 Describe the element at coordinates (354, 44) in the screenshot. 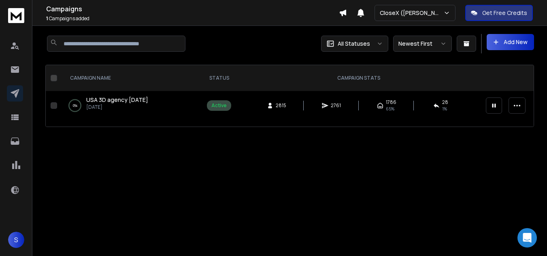

I see `p: All Statuses` at that location.